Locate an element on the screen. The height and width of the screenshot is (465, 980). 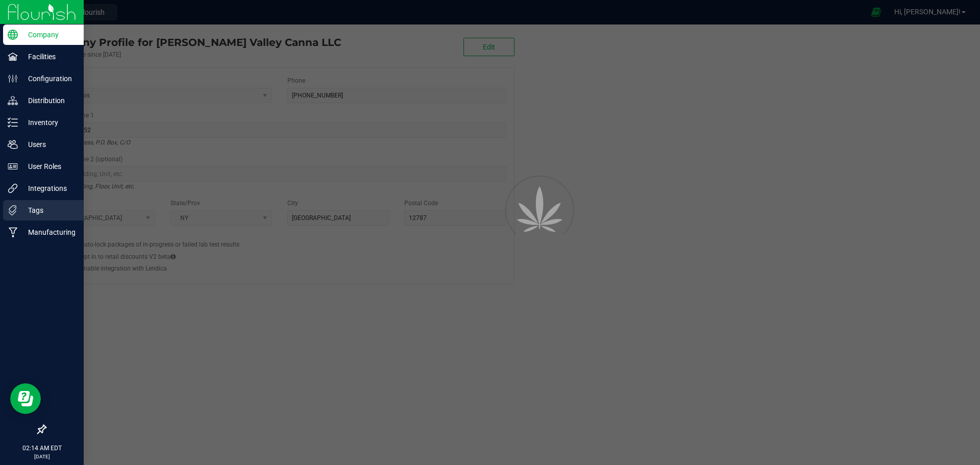
inline-svg: Users is located at coordinates (12, 145).